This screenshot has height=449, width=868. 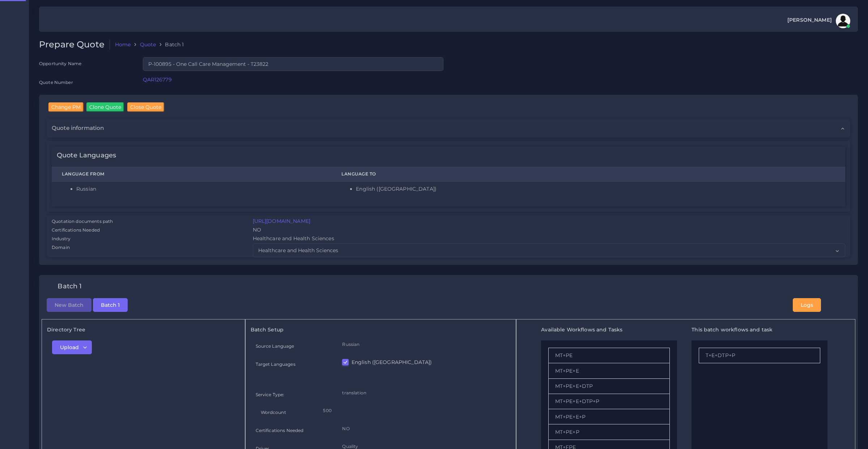 What do you see at coordinates (86, 156) in the screenshot?
I see `h4: Quote Languages` at bounding box center [86, 156].